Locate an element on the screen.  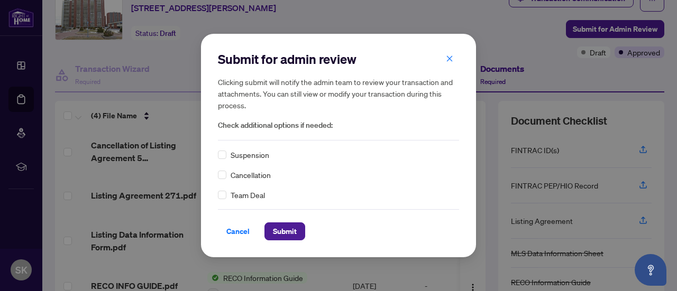
span: Suspension is located at coordinates (249, 155).